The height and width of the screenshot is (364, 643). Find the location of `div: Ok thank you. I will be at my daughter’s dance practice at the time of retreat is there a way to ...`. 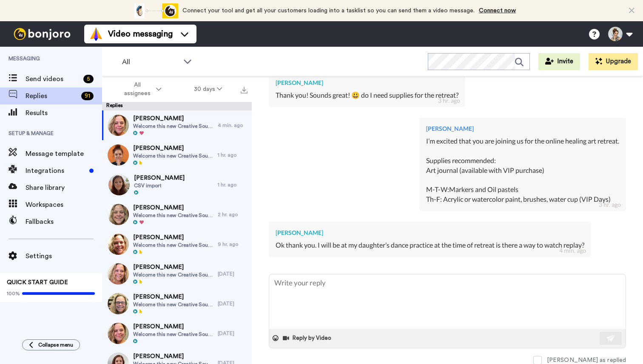

div: Ok thank you. I will be at my daughter’s dance practice at the time of retreat is there a way to ... is located at coordinates (430, 245).